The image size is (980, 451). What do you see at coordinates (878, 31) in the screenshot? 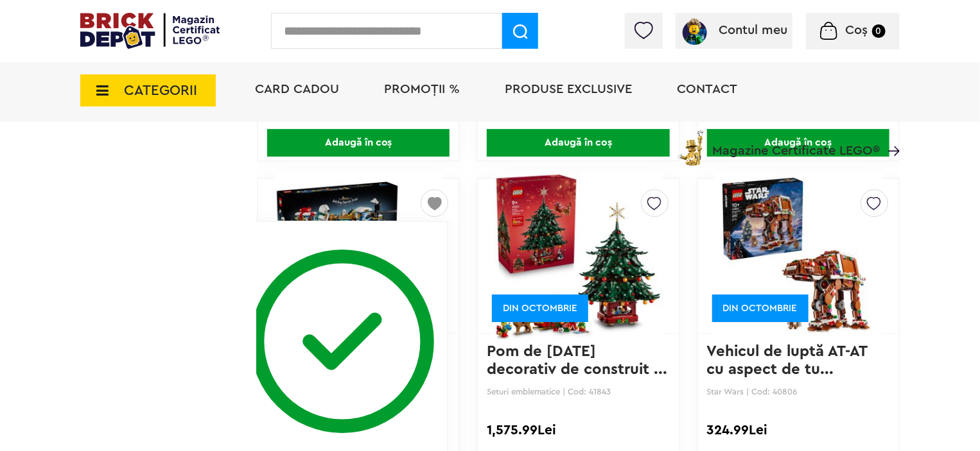
I see `small: 0` at bounding box center [878, 31].